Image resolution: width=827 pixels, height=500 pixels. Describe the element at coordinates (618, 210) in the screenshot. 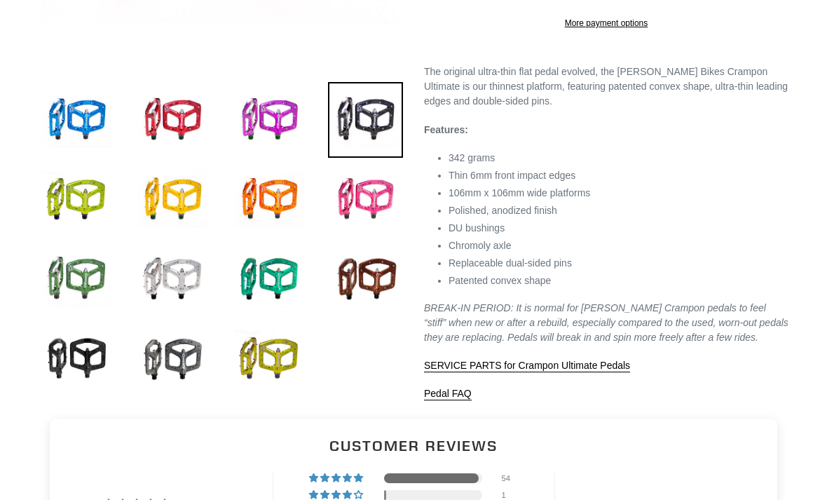

I see `li: Polished, anodized finish` at that location.